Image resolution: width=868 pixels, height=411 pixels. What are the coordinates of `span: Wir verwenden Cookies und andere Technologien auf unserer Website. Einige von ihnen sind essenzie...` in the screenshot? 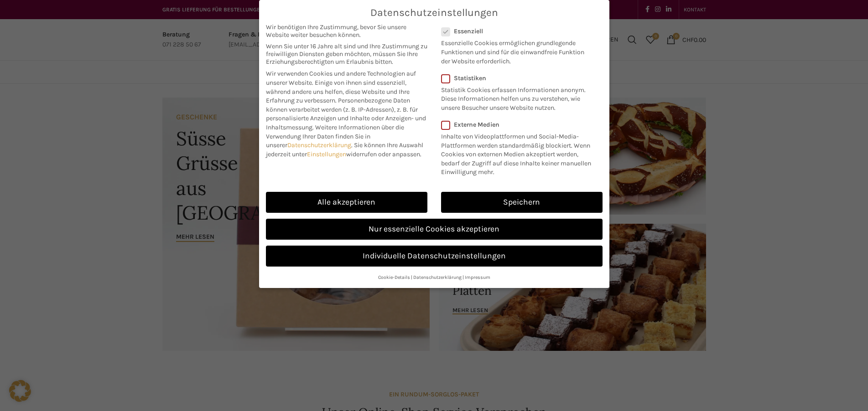 It's located at (341, 87).